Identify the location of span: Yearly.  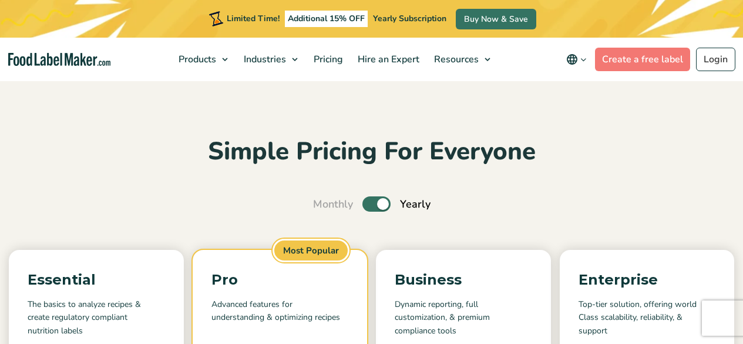
(415, 204).